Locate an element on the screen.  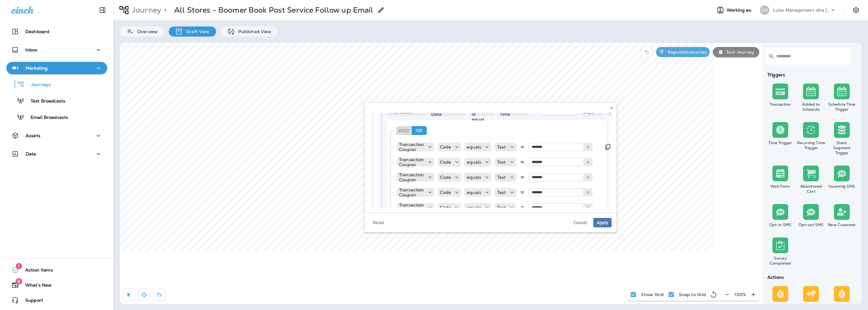
div: Web Form is located at coordinates (780, 186).